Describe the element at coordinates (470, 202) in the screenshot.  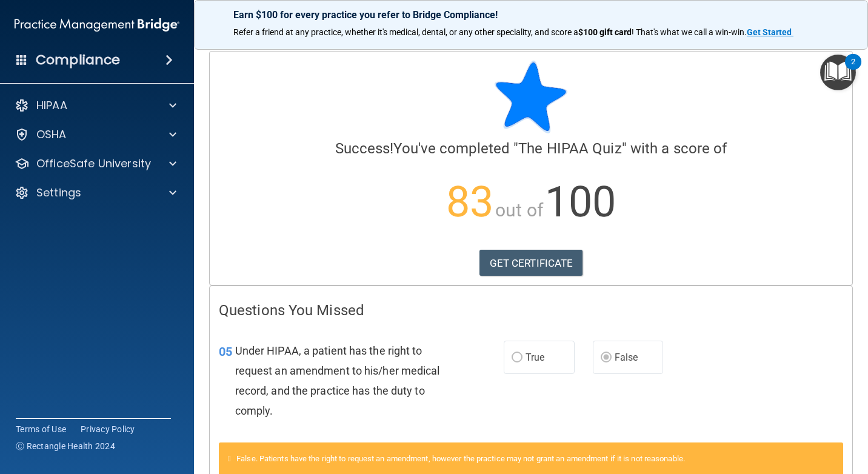
I see `span: 83` at that location.